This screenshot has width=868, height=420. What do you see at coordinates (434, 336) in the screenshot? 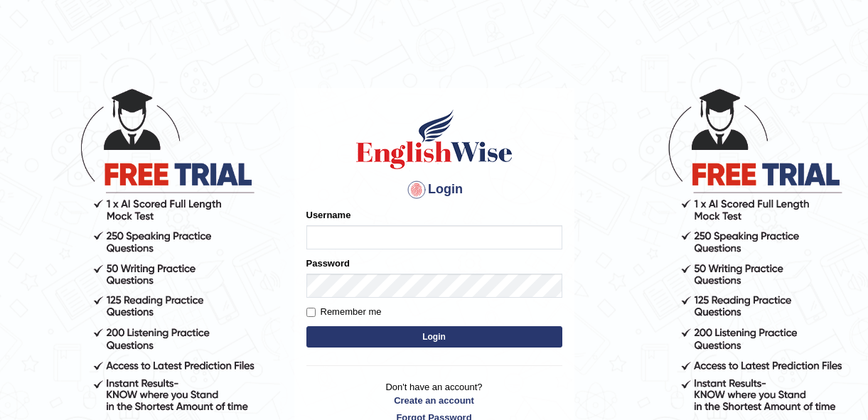
I see `button: Login` at bounding box center [434, 336].